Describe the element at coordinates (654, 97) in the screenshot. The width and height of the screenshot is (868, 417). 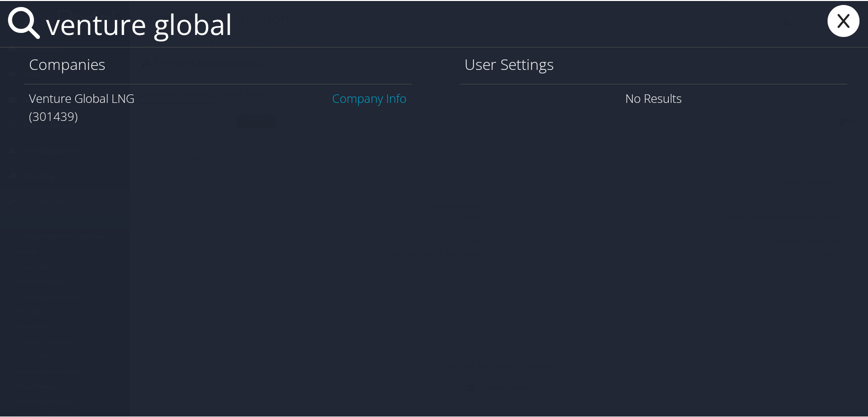
I see `div: No Results` at that location.